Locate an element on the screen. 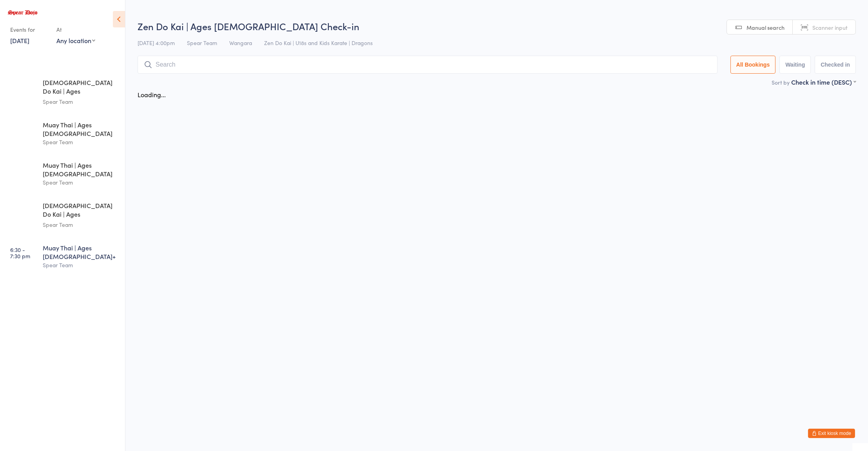 The image size is (868, 451). input: Search is located at coordinates (428, 64).